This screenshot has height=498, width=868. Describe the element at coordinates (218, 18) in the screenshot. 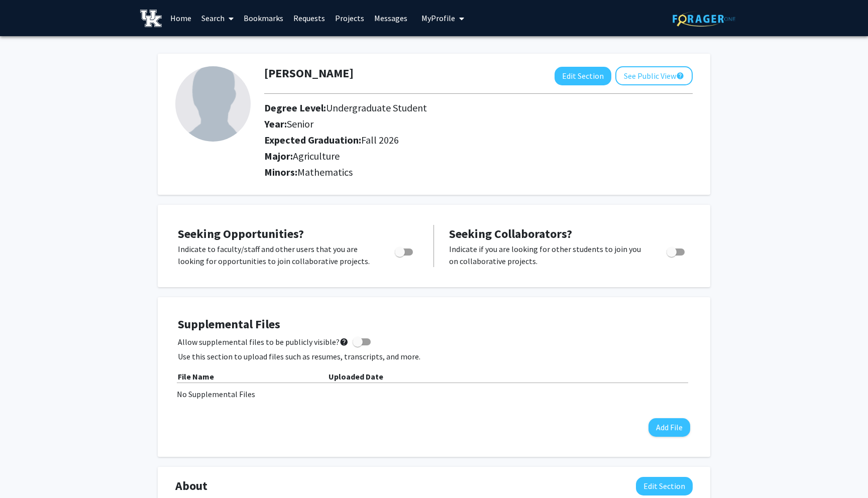

I see `a: Search` at that location.